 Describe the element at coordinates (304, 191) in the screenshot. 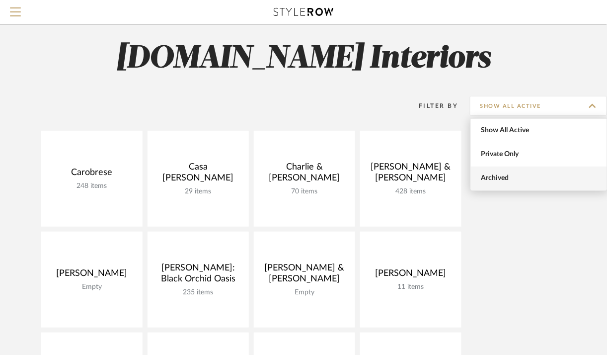

I see `div: 70 items` at that location.